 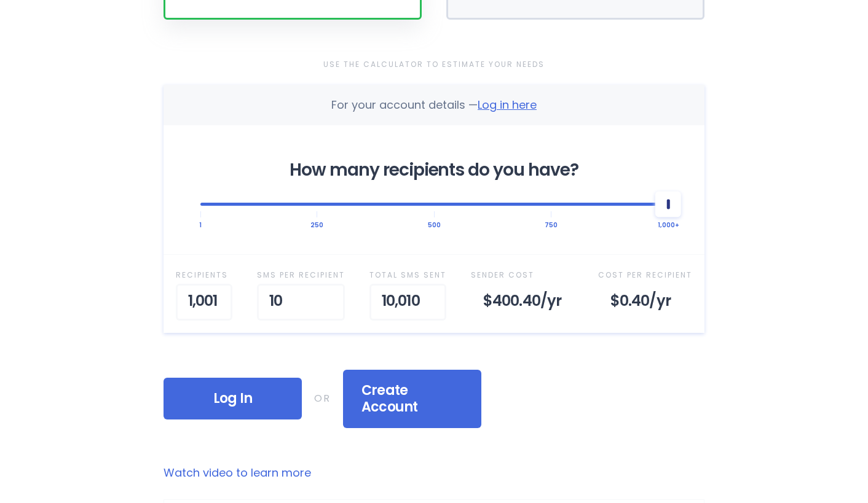 I want to click on div: $0.40 /yr, so click(x=645, y=302).